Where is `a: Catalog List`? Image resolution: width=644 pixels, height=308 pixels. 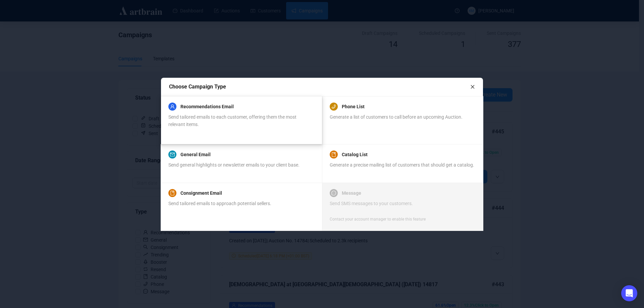 a: Catalog List is located at coordinates (355, 154).